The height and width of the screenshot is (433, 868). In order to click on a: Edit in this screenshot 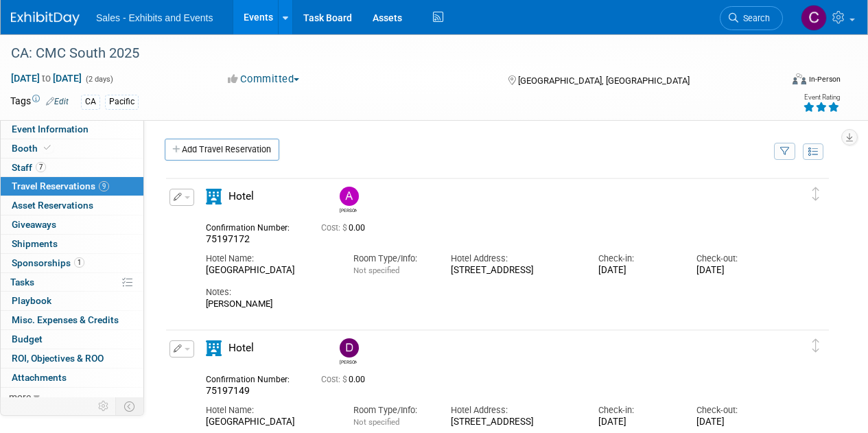, I will do `click(57, 102)`.